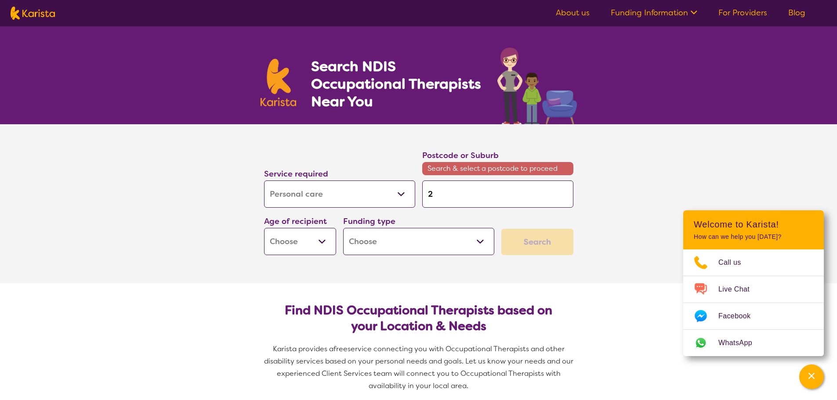  Describe the element at coordinates (498, 169) in the screenshot. I see `span: Search & select a postcode to proceed` at that location.